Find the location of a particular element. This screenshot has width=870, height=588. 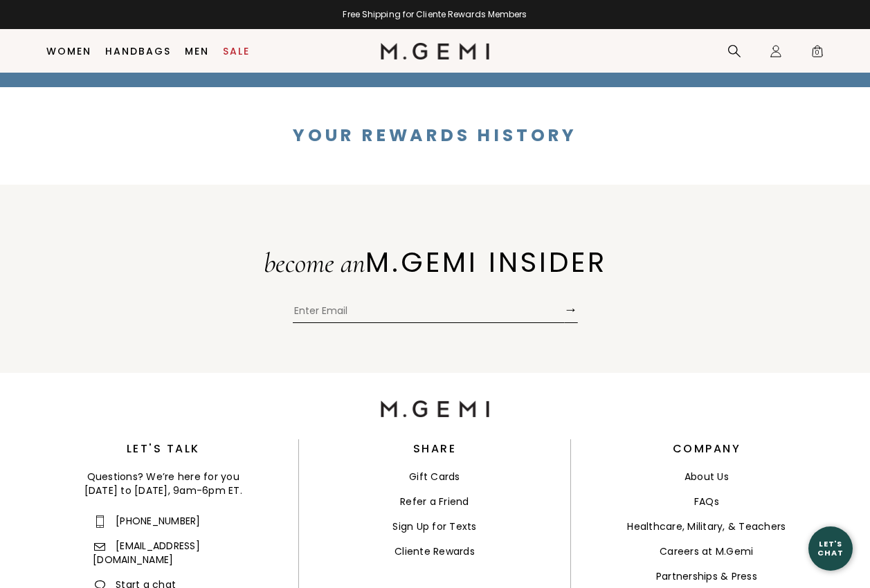

a: Sale is located at coordinates (236, 51).